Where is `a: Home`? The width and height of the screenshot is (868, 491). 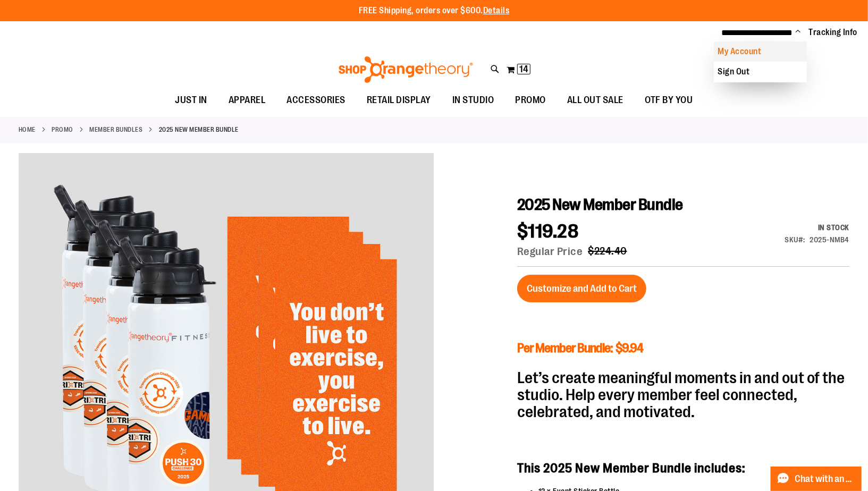
a: Home is located at coordinates (27, 130).